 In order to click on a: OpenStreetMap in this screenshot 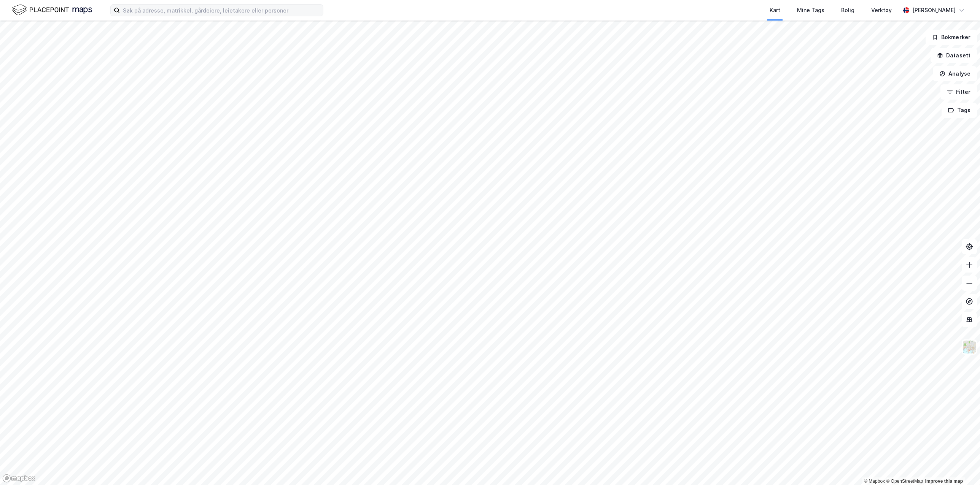, I will do `click(904, 481)`.